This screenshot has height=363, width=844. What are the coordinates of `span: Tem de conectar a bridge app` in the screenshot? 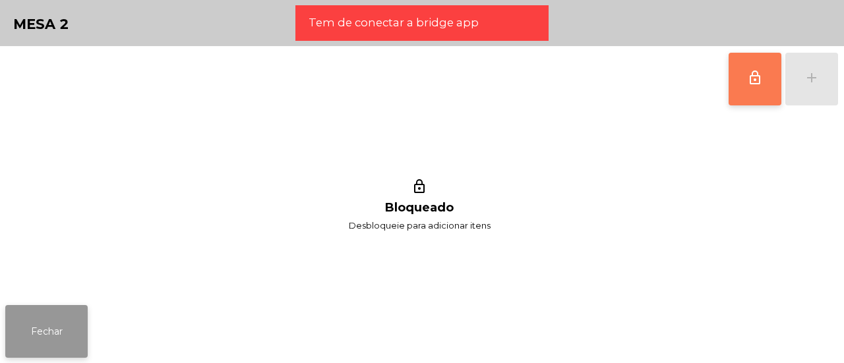 It's located at (394, 22).